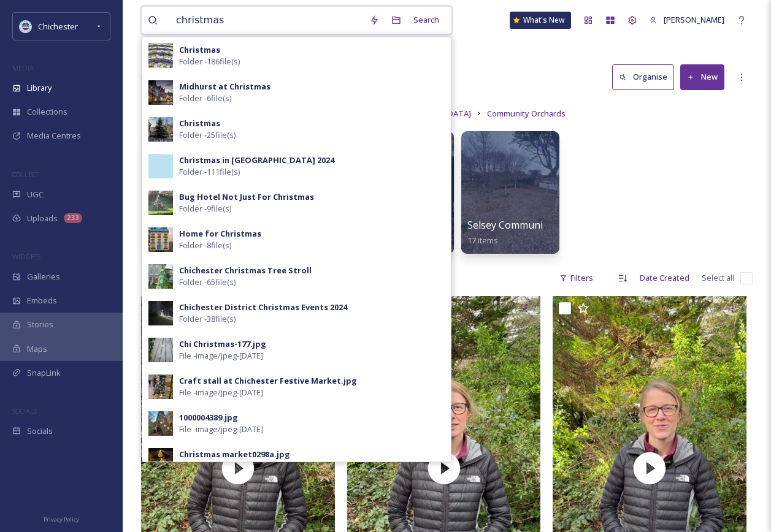 Image resolution: width=771 pixels, height=532 pixels. I want to click on img: a182eb52-a81f-42f1-9c1a-12a50c759e64.jpg, so click(161, 203).